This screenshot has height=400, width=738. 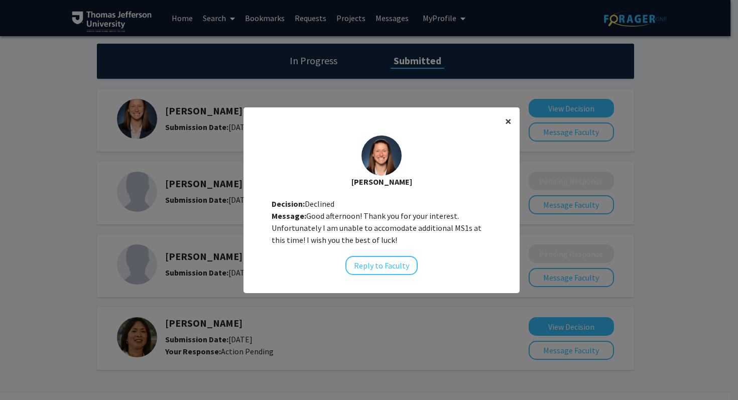 What do you see at coordinates (381, 204) in the screenshot?
I see `div: Declined` at bounding box center [381, 204].